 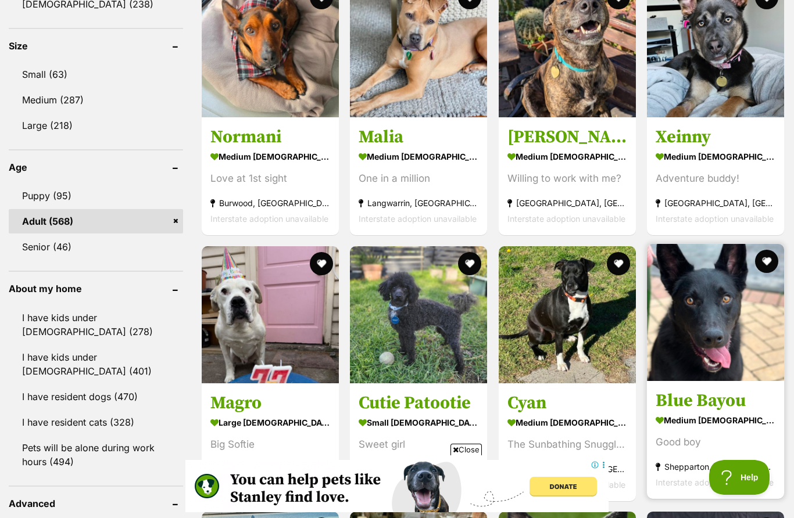 I want to click on header: About my home, so click(x=96, y=289).